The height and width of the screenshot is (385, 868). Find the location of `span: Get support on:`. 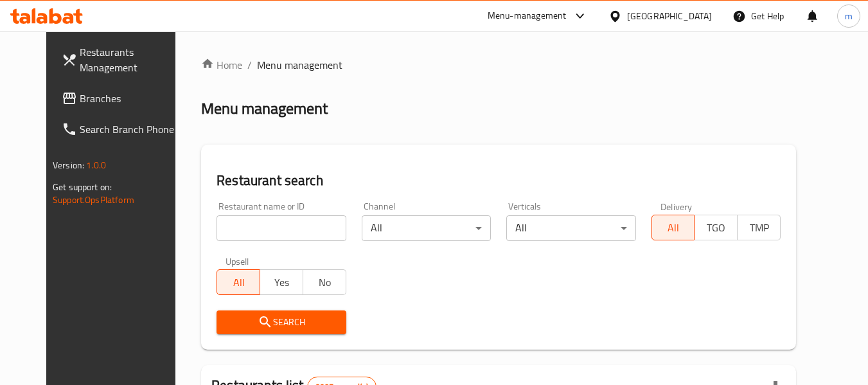

span: Get support on: is located at coordinates (82, 187).